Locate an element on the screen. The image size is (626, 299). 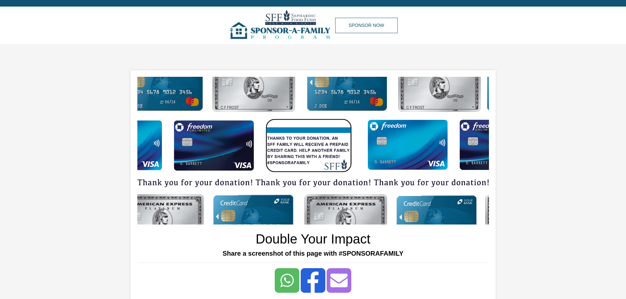
a: Sponsor Now is located at coordinates (366, 25).